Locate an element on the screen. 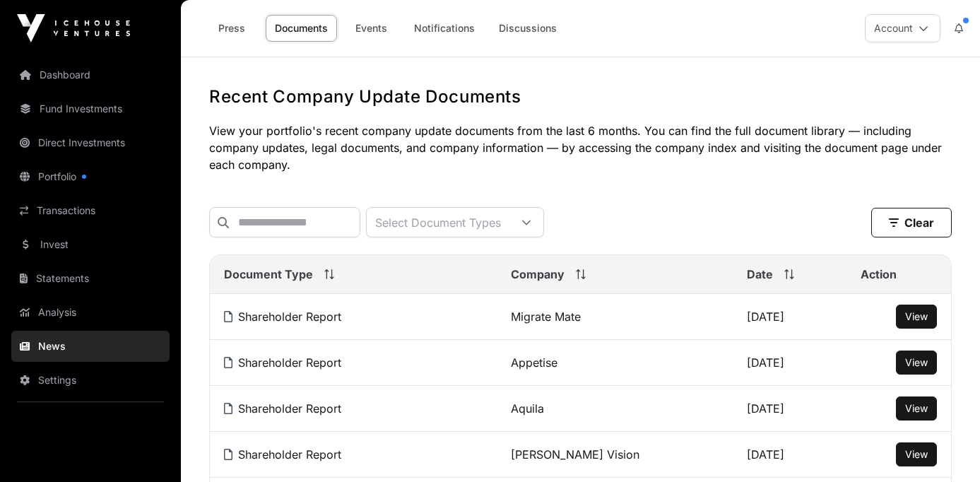  a: Statements is located at coordinates (90, 278).